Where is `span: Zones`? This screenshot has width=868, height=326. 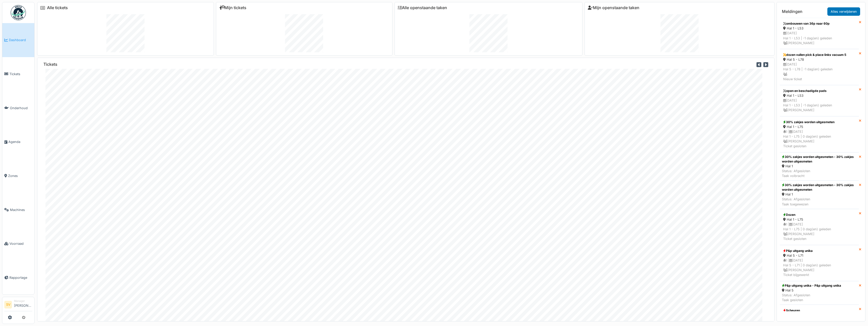 span: Zones is located at coordinates (20, 175).